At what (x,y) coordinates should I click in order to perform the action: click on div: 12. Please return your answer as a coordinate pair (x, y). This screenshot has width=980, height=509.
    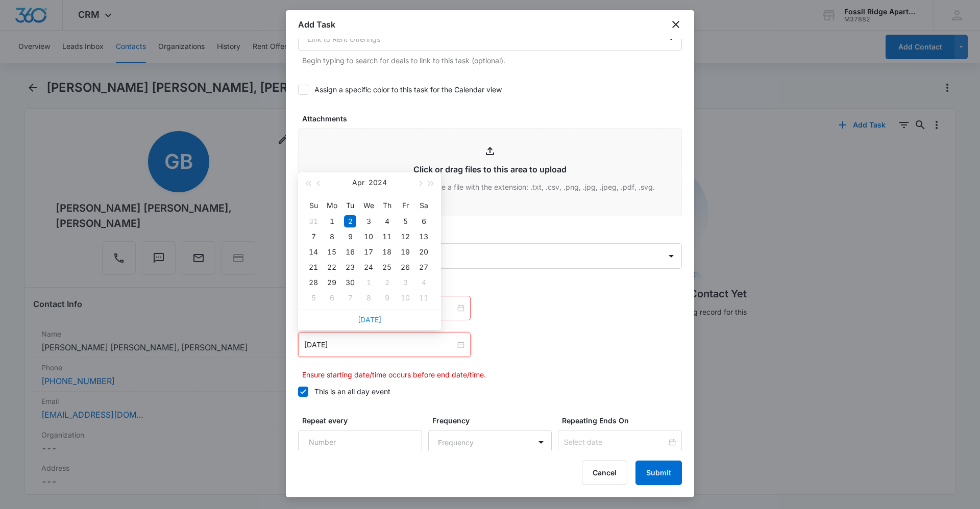
    Looking at the image, I should click on (405, 236).